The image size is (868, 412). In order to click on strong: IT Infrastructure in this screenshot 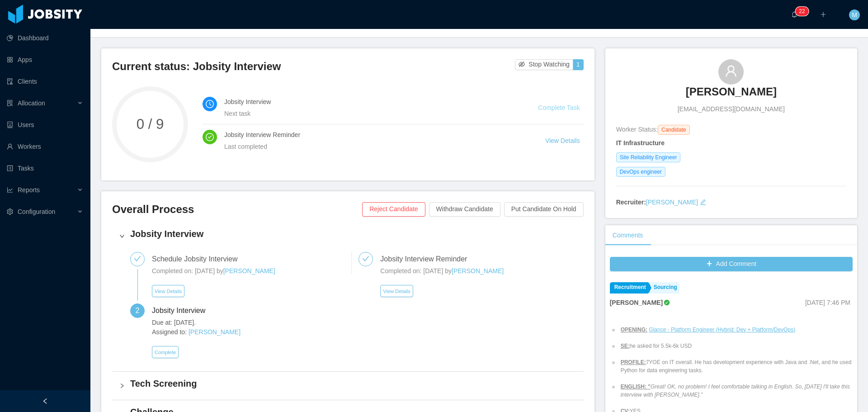, I will do `click(641, 143)`.